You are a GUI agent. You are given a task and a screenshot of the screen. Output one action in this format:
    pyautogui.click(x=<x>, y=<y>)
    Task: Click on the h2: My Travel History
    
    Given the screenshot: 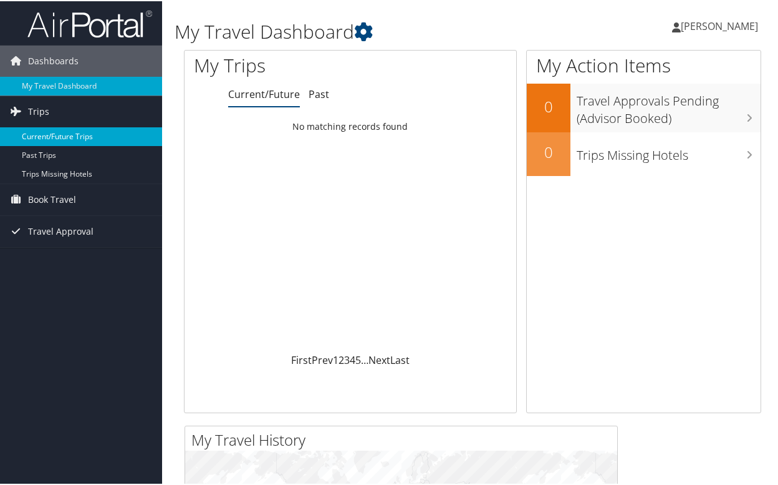 What is the action you would take?
    pyautogui.click(x=404, y=438)
    